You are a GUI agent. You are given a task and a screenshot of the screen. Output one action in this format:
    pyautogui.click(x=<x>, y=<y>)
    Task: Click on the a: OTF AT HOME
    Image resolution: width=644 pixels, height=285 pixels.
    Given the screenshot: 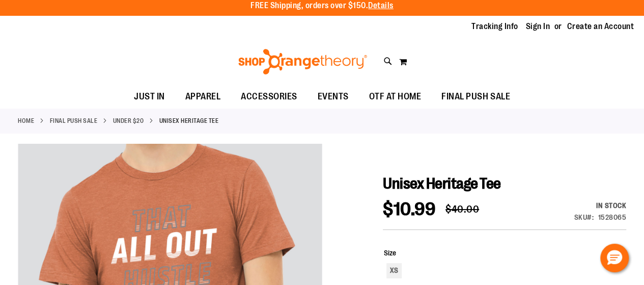 What is the action you would take?
    pyautogui.click(x=395, y=97)
    